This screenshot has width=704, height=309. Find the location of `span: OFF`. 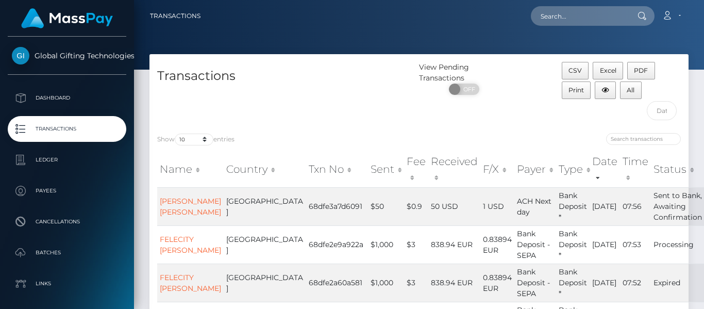

span: OFF is located at coordinates (467, 89).